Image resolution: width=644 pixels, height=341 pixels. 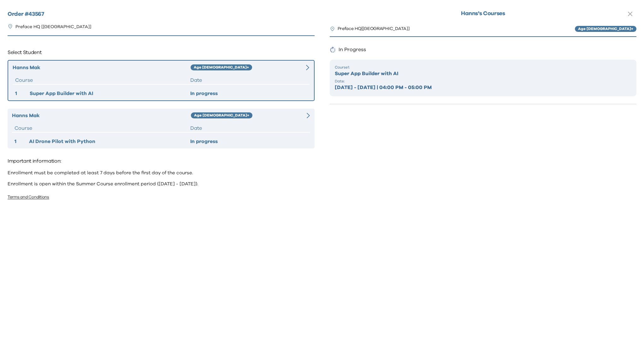 What do you see at coordinates (28, 197) in the screenshot?
I see `a: Terms and Conditions` at bounding box center [28, 197].